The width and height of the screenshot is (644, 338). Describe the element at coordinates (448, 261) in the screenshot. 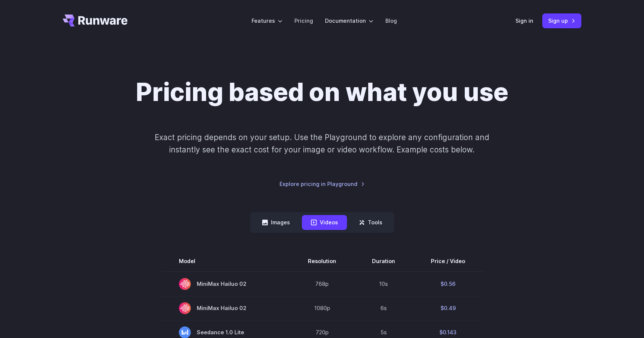

I see `th: Price / Video` at that location.